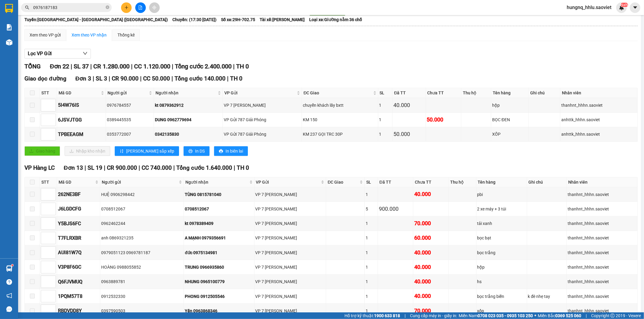  I want to click on span: Số xe: 29H-702.75, so click(238, 20).